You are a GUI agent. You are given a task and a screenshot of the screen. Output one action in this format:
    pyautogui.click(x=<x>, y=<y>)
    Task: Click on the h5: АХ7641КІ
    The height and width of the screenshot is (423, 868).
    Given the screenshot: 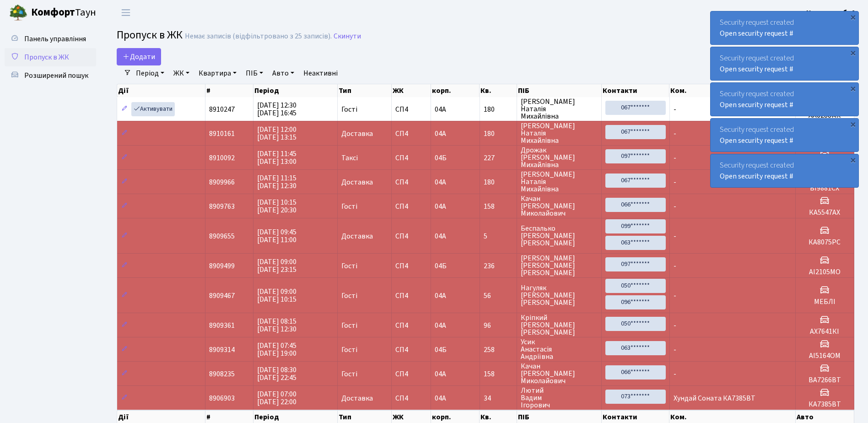 What is the action you would take?
    pyautogui.click(x=825, y=332)
    